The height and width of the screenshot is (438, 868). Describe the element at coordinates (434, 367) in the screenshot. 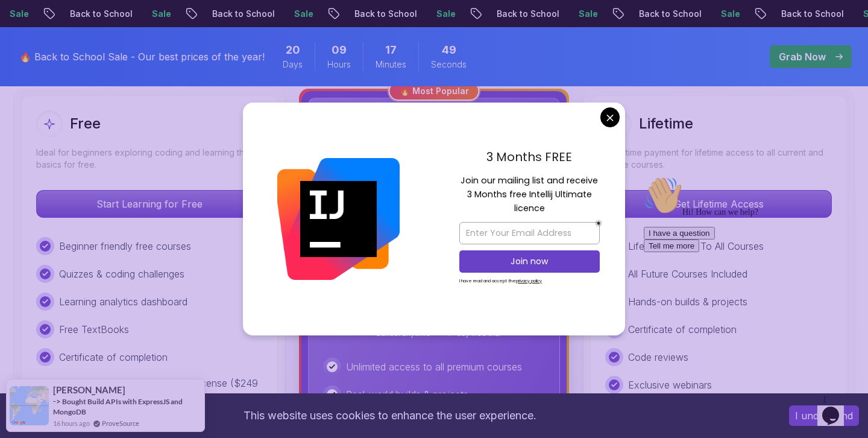

I see `p: Unlimited access to all premium courses` at that location.